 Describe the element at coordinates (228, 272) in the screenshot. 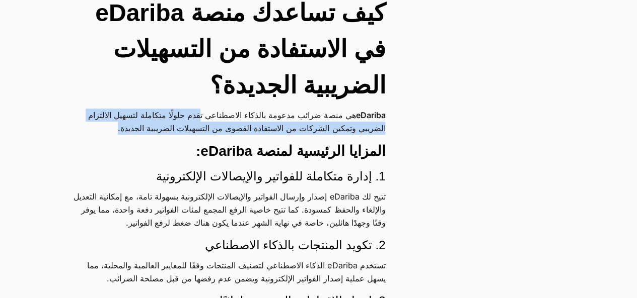

I see `p: تستخدم eDariba الذكاء الاصطناعي لتصنيف المنتجات وفقًا للمعايير العالمية والمحلية، مما يسهل عملية ...` at that location.